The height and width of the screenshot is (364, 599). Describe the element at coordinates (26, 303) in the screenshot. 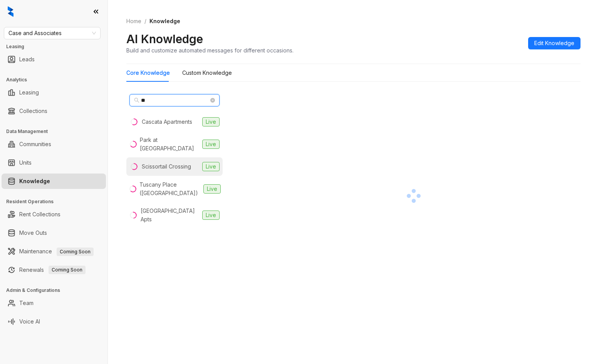

I see `a: Team` at that location.